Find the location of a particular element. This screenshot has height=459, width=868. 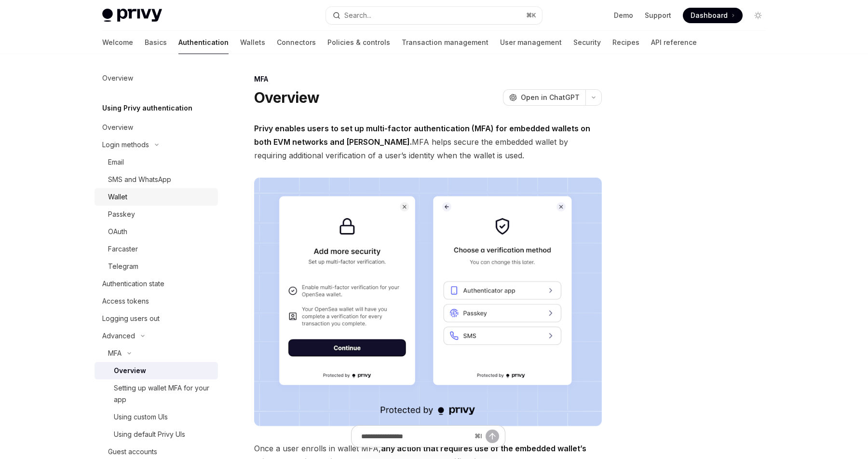

h5: Using Privy authentication is located at coordinates (147, 108).